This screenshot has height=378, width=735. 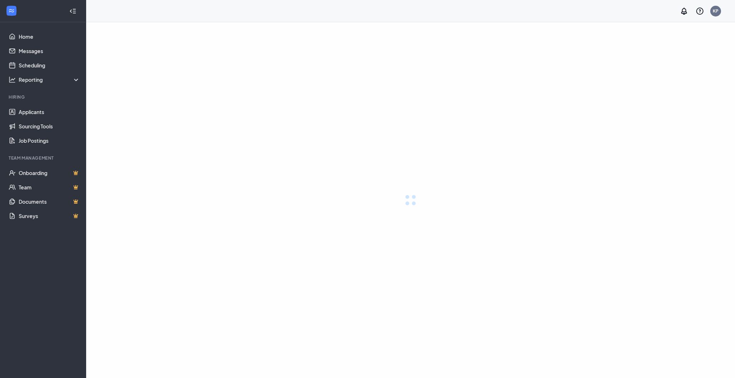 I want to click on a: Job Postings, so click(x=49, y=141).